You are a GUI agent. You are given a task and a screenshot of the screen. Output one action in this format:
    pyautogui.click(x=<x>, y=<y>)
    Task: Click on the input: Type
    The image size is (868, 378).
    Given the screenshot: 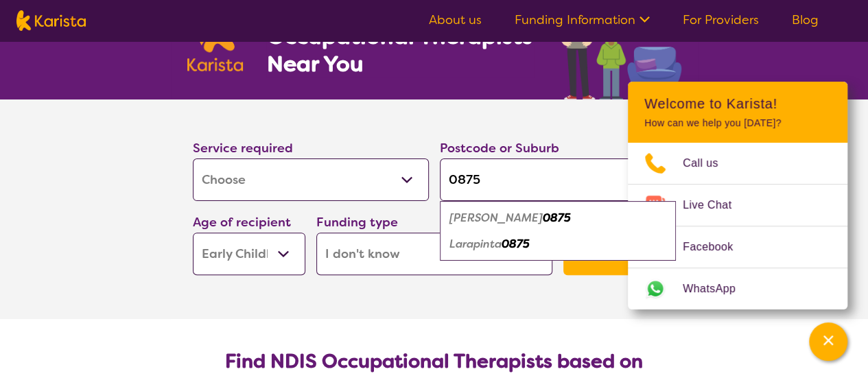 What is the action you would take?
    pyautogui.click(x=558, y=180)
    